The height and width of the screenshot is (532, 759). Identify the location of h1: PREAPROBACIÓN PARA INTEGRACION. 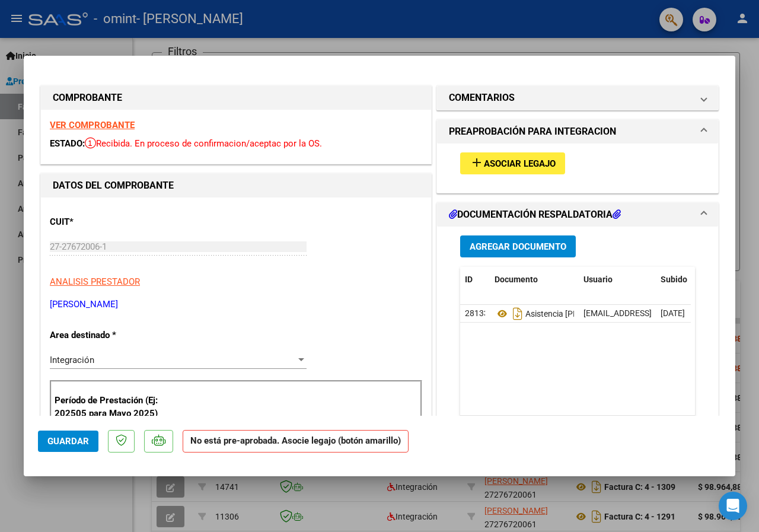
(532, 131).